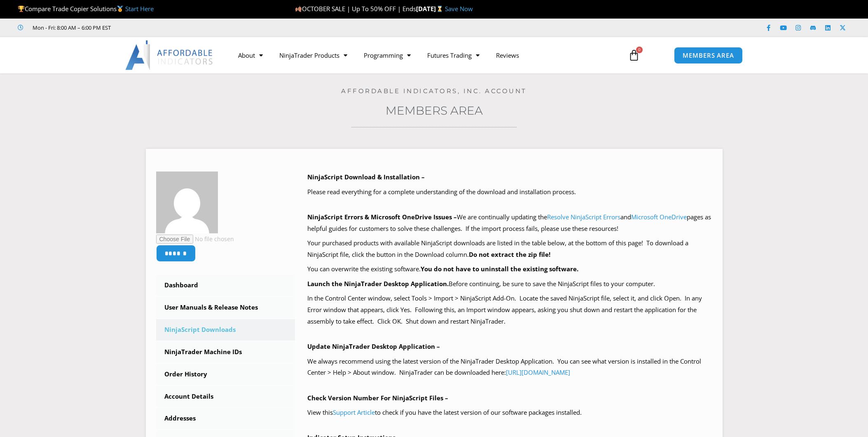 The height and width of the screenshot is (437, 868). Describe the element at coordinates (434, 110) in the screenshot. I see `a: Members Area` at that location.